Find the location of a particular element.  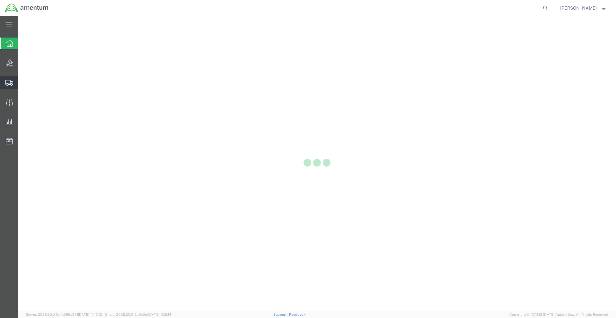

a: Feedback is located at coordinates (297, 314).